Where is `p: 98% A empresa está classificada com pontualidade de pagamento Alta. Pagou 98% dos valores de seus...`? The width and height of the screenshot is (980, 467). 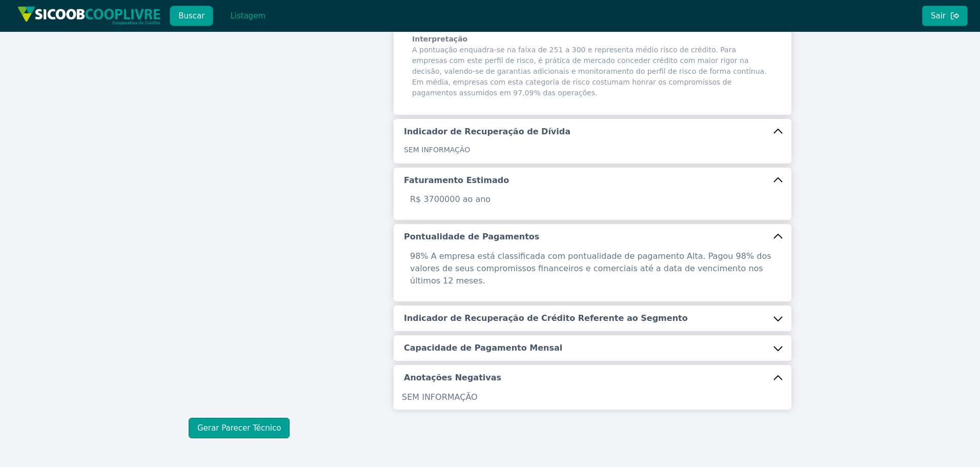 p: 98% A empresa está classificada com pontualidade de pagamento Alta. Pagou 98% dos valores de seus... is located at coordinates (592, 268).